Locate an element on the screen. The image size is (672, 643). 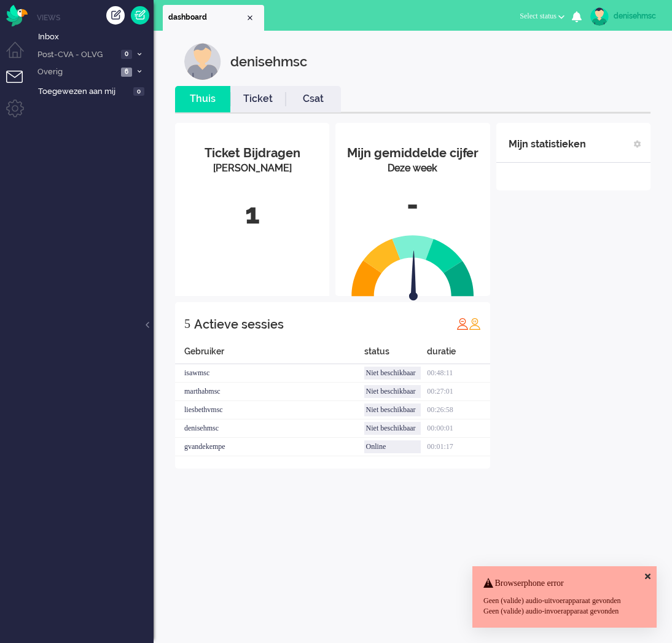
img: flow_omnibird.svg is located at coordinates (16, 16).